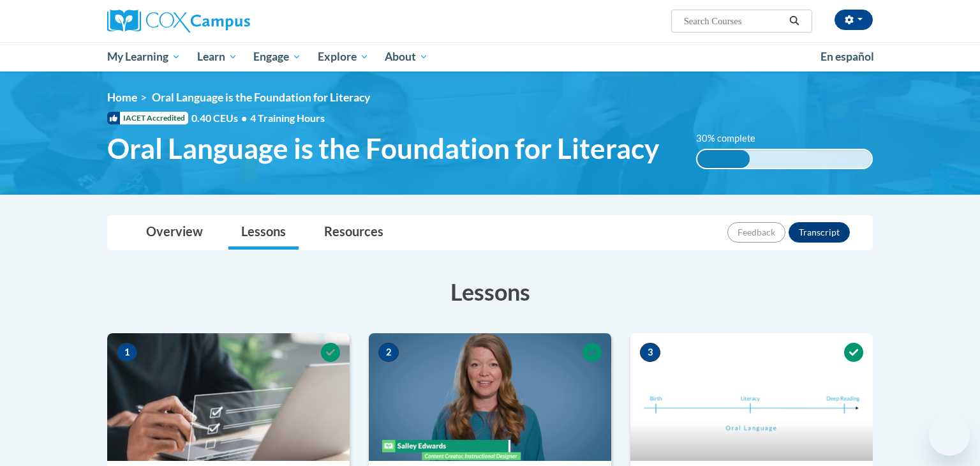 The image size is (980, 466). Describe the element at coordinates (847, 57) in the screenshot. I see `a: En español` at that location.